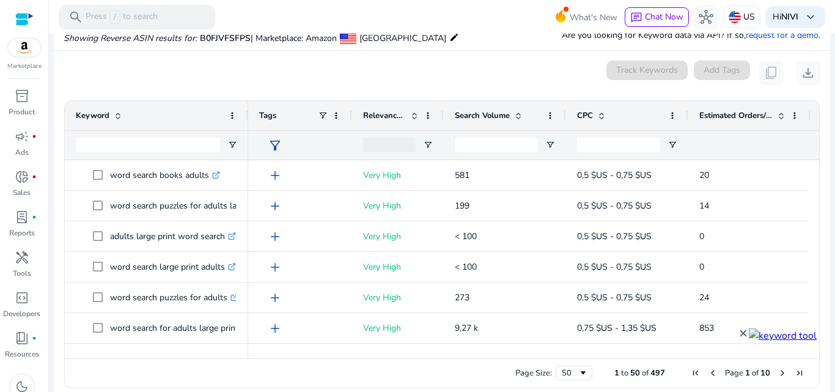 The width and height of the screenshot is (835, 392). I want to click on span: 273, so click(462, 297).